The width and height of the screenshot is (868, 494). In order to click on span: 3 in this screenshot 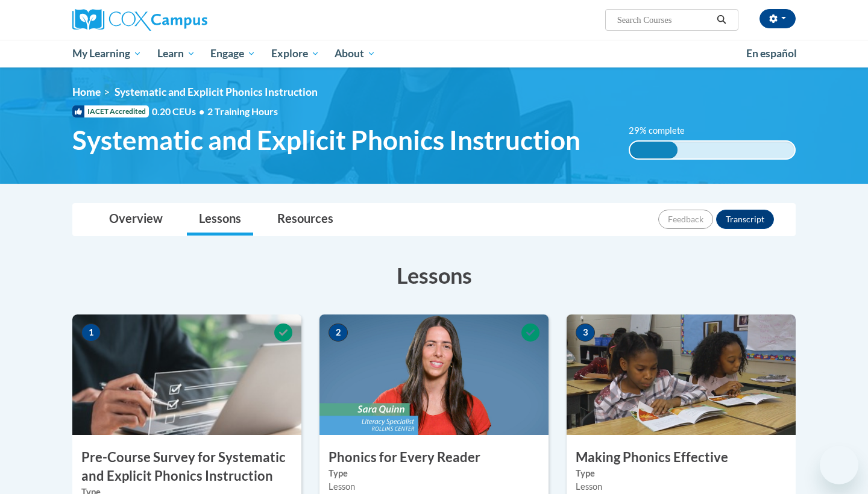, I will do `click(585, 332)`.